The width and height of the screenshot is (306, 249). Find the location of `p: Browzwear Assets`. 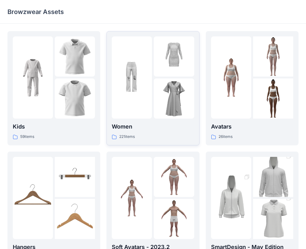

p: Browzwear Assets is located at coordinates (35, 12).